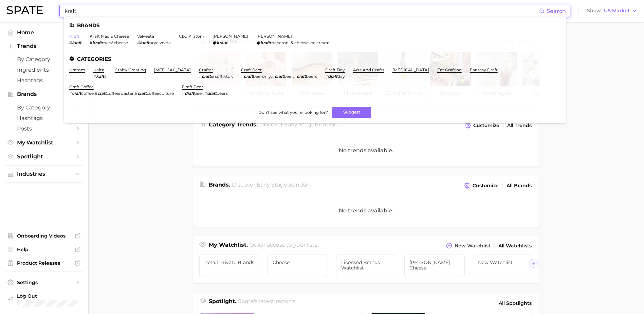  I want to click on a: Ingredients, so click(44, 69).